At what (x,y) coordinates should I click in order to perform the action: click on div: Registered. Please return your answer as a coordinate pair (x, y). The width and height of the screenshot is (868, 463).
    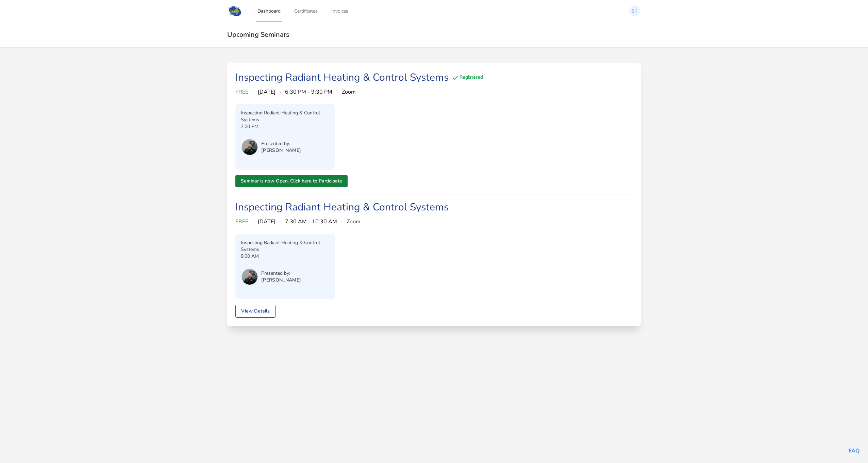
    Looking at the image, I should click on (467, 78).